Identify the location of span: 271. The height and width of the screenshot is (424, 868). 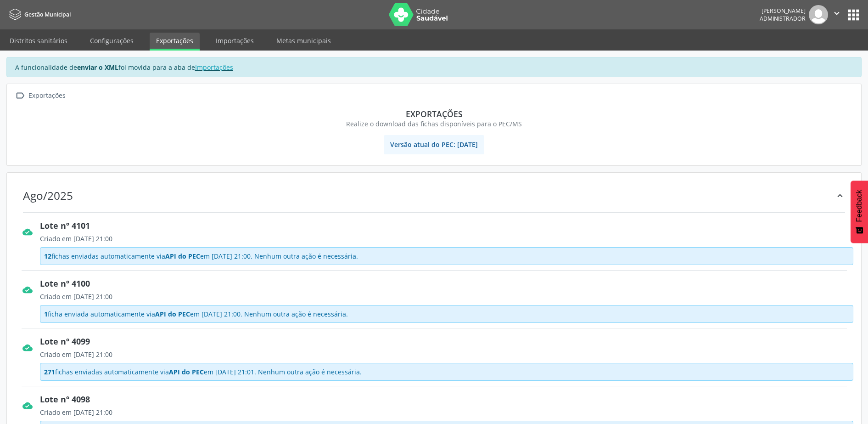
(50, 372).